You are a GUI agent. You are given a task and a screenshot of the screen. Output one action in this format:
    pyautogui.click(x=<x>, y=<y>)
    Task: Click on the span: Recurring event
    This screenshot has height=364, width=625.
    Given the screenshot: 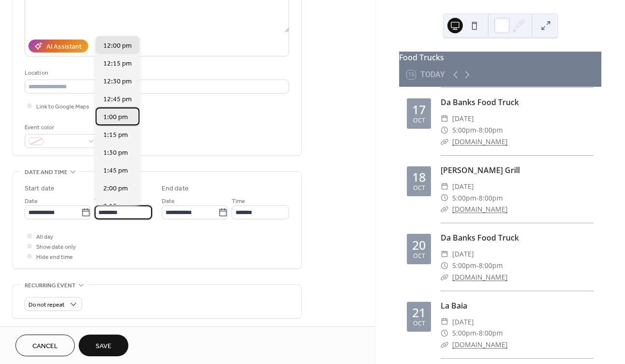 What is the action you would take?
    pyautogui.click(x=50, y=285)
    